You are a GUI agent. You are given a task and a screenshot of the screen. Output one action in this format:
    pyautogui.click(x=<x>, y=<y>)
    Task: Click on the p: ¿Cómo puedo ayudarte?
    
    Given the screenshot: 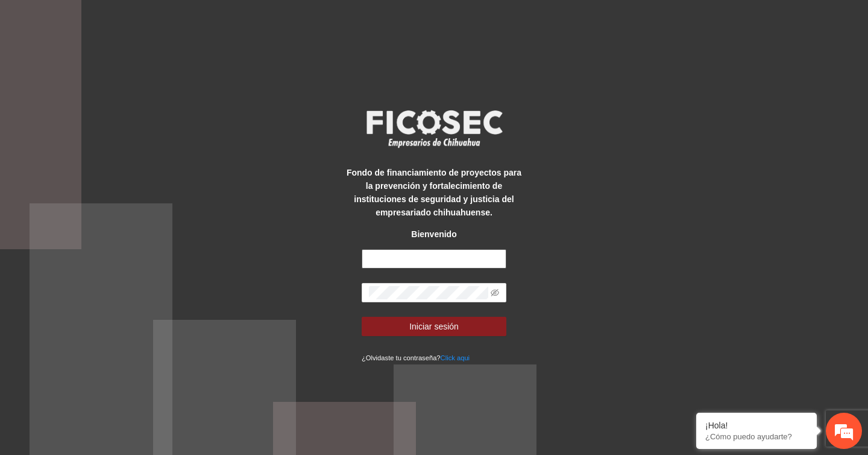 What is the action you would take?
    pyautogui.click(x=756, y=436)
    